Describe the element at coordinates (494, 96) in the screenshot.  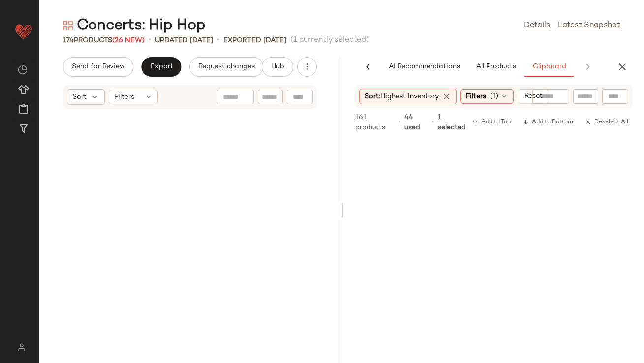
I see `span: (1)` at that location.